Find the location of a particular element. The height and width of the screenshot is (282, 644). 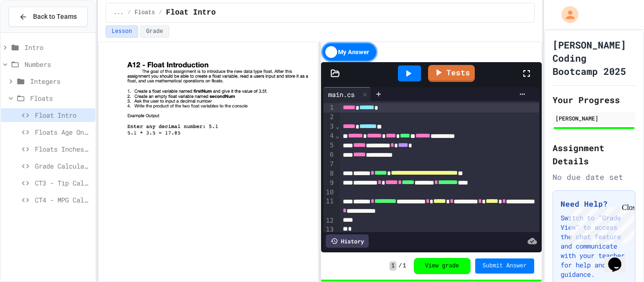

div: 1 is located at coordinates (329, 108).